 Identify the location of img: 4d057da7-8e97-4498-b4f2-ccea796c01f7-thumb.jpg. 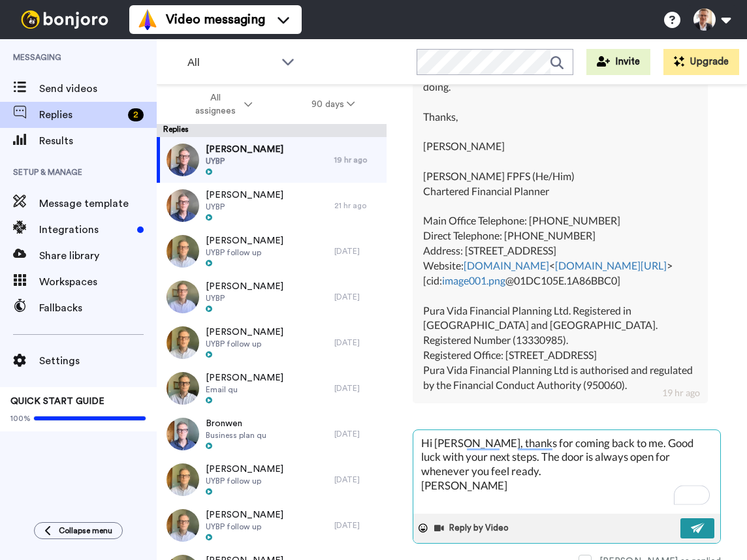
(183, 251).